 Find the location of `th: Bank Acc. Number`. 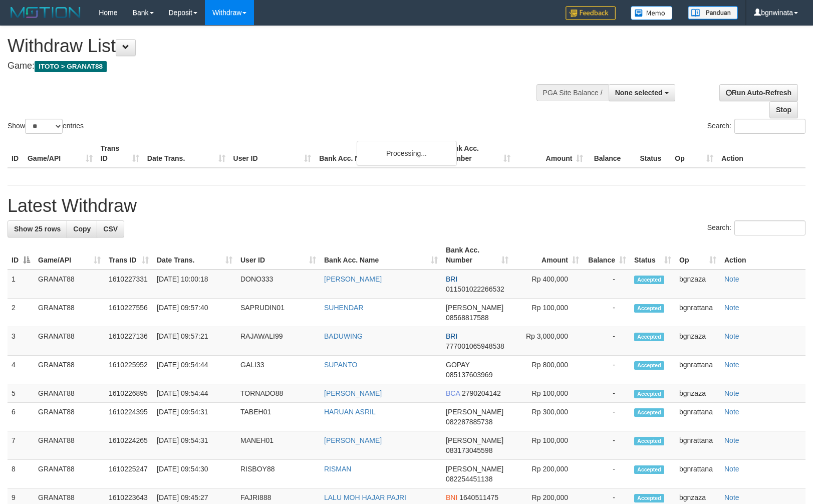

th: Bank Acc. Number is located at coordinates (478, 153).